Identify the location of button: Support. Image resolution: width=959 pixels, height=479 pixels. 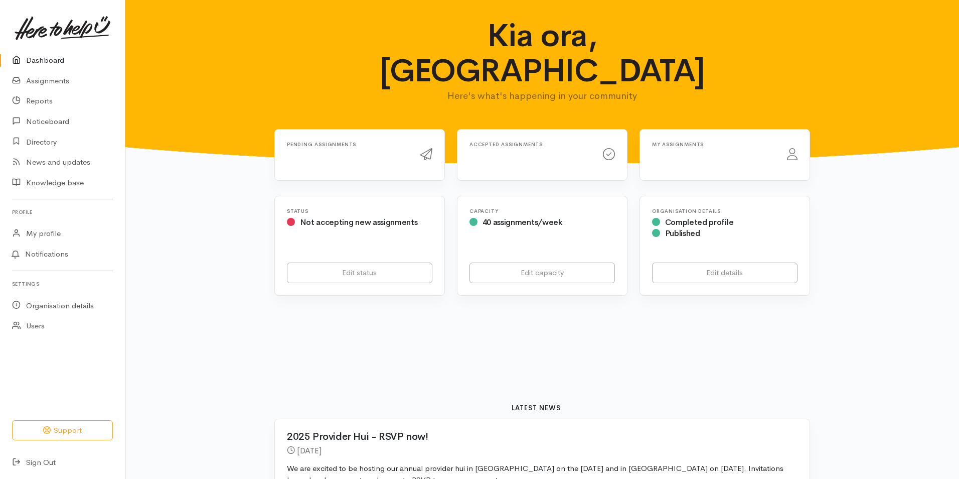
(62, 430).